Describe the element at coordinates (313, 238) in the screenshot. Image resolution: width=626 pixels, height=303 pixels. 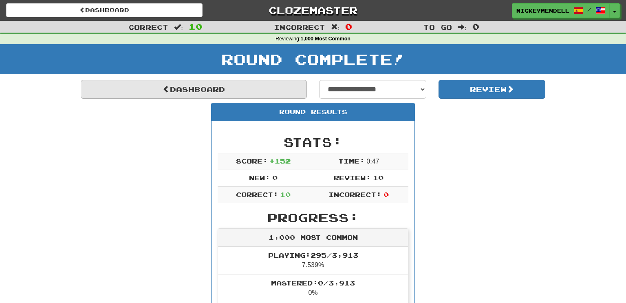
I see `div: 1,000 Most Common` at that location.